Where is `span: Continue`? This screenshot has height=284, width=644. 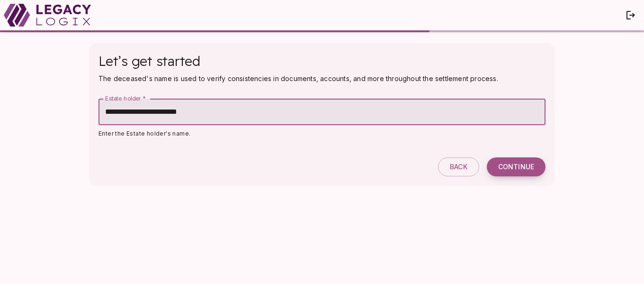 span: Continue is located at coordinates (516, 167).